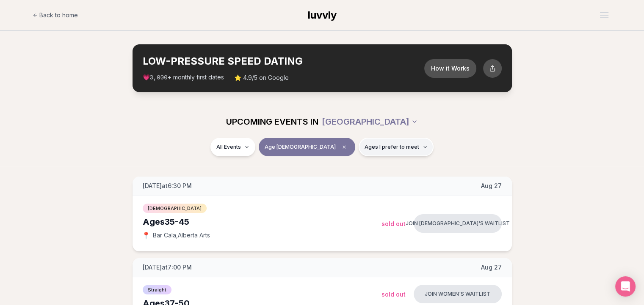  Describe the element at coordinates (458, 294) in the screenshot. I see `a: Join women's waitlist` at that location.